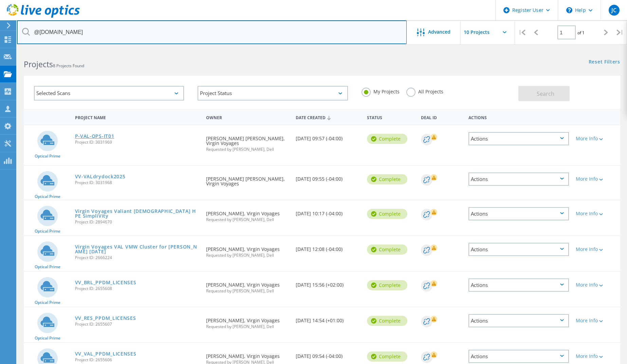 This screenshot has height=364, width=627. I want to click on div: Project Name, so click(137, 117).